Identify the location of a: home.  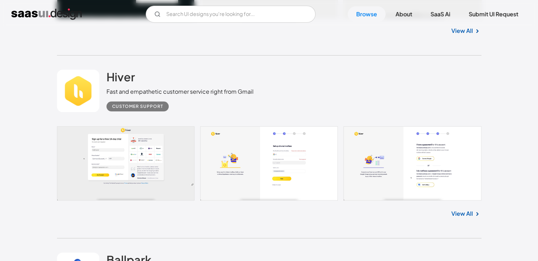
(46, 14).